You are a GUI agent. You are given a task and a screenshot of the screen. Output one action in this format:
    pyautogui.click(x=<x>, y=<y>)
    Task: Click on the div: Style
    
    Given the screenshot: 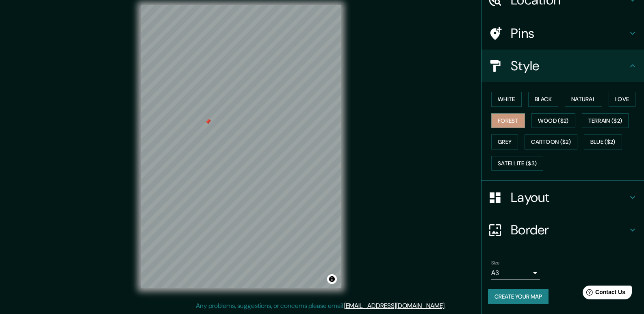 What is the action you would take?
    pyautogui.click(x=563, y=66)
    